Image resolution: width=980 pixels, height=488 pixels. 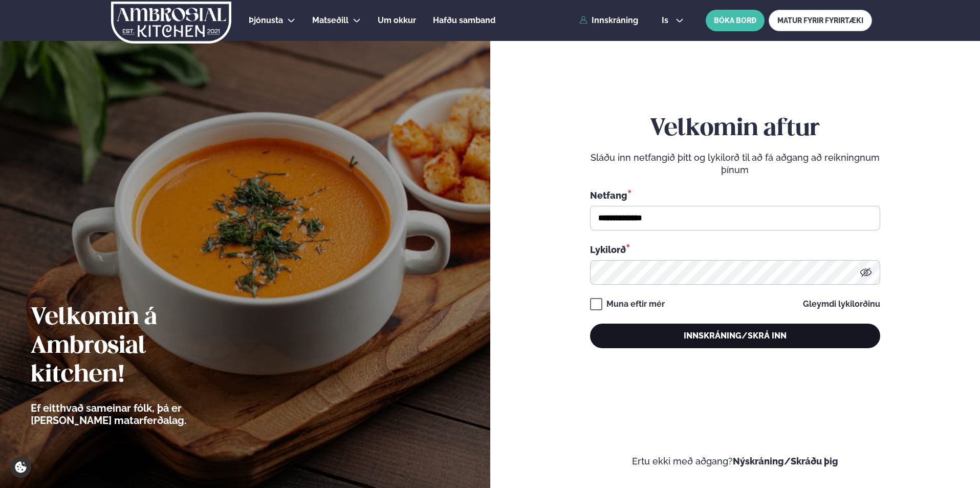 What do you see at coordinates (397, 20) in the screenshot?
I see `span: Um okkur` at bounding box center [397, 20].